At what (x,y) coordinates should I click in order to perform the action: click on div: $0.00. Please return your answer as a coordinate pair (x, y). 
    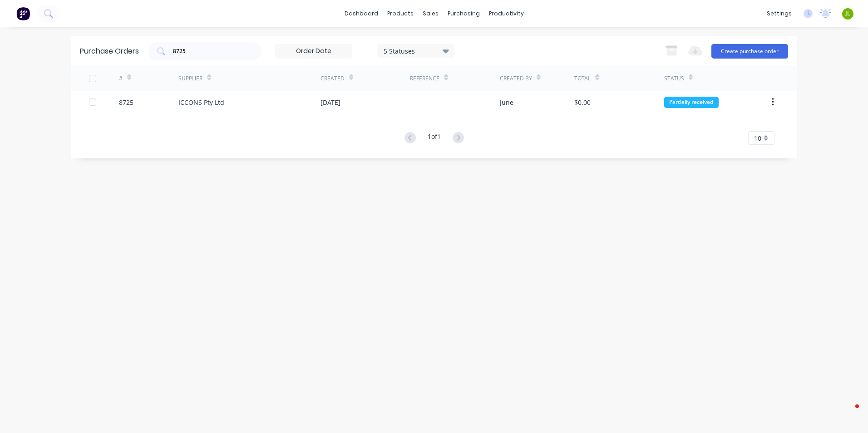
    Looking at the image, I should click on (582, 102).